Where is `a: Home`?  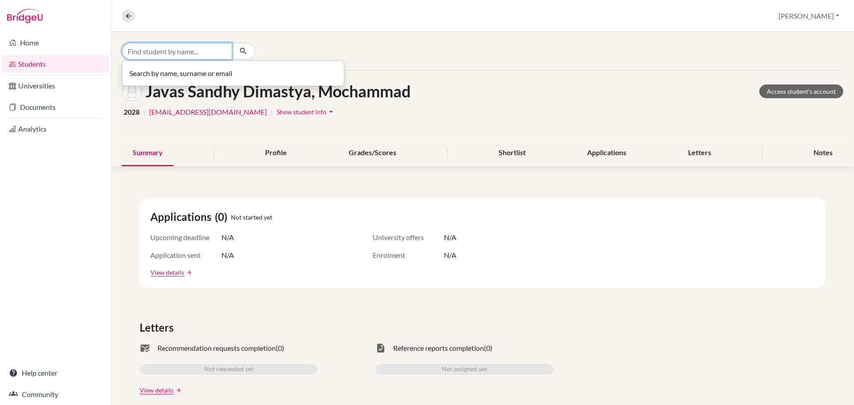 a: Home is located at coordinates (55, 43).